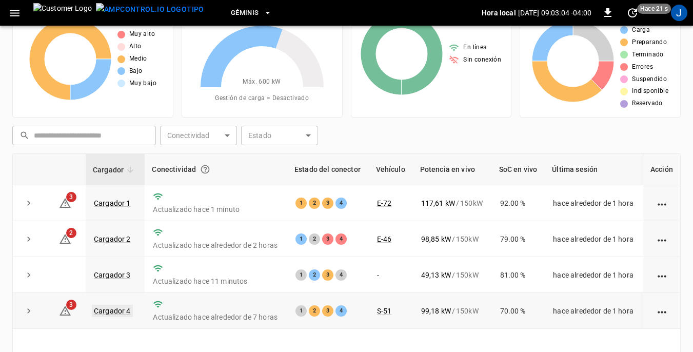 The width and height of the screenshot is (693, 352). I want to click on p: Actualizado hace alrededor de 2 horas, so click(216, 245).